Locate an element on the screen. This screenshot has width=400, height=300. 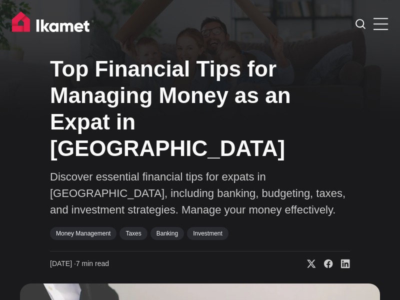
a: Banking is located at coordinates (167, 233).